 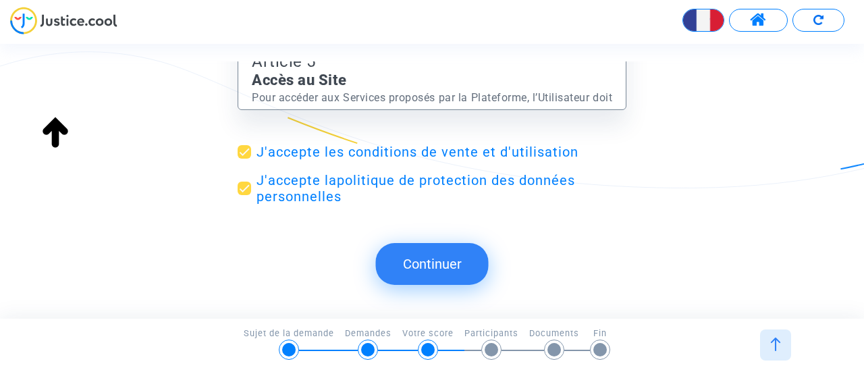 What do you see at coordinates (758, 20) in the screenshot?
I see `button: Accéder à mon espace utilisateur` at bounding box center [758, 20].